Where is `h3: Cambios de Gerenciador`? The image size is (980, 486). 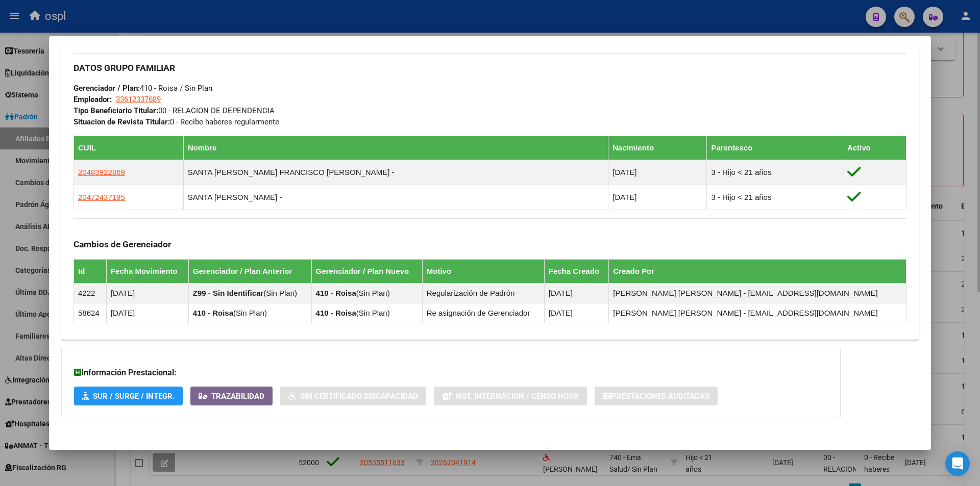
h3: Cambios de Gerenciador is located at coordinates (490, 244).